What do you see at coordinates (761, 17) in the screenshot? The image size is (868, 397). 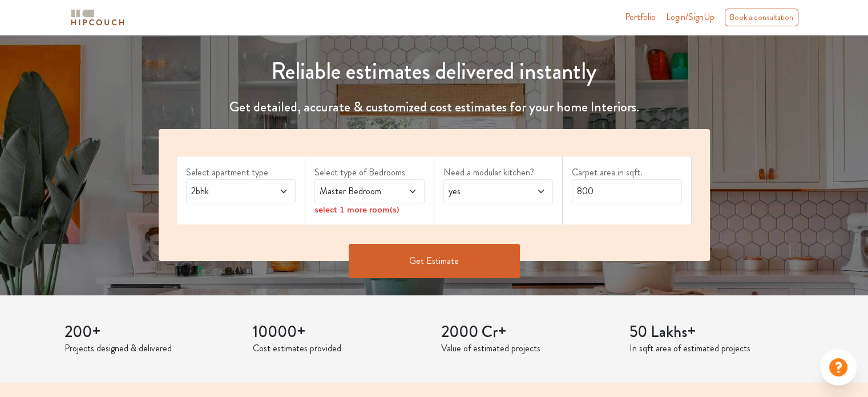 I see `div: Book a consultation` at bounding box center [761, 17].